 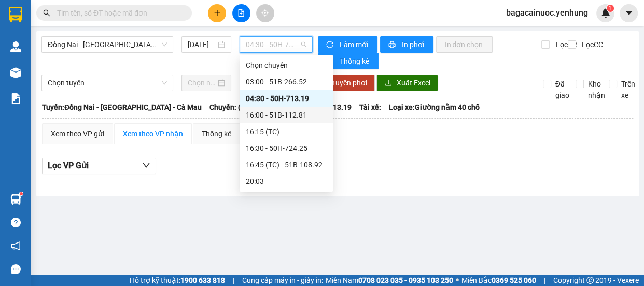 What do you see at coordinates (16, 98) in the screenshot?
I see `img: solution-icon` at bounding box center [16, 98].